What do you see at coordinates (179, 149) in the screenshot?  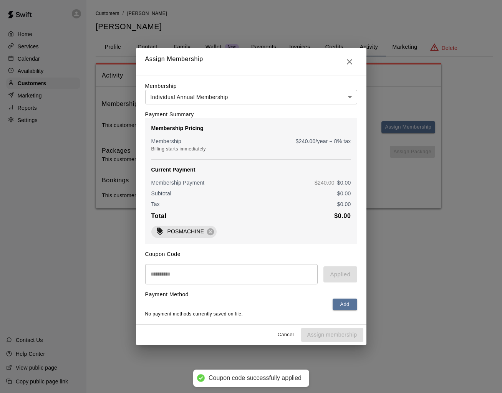 I see `span: Billing starts immediately` at bounding box center [179, 149].